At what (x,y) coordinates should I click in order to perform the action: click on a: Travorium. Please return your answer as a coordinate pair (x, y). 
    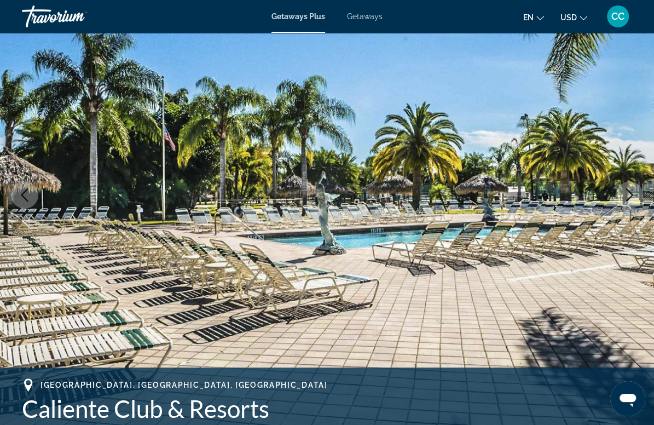
    Looking at the image, I should click on (77, 16).